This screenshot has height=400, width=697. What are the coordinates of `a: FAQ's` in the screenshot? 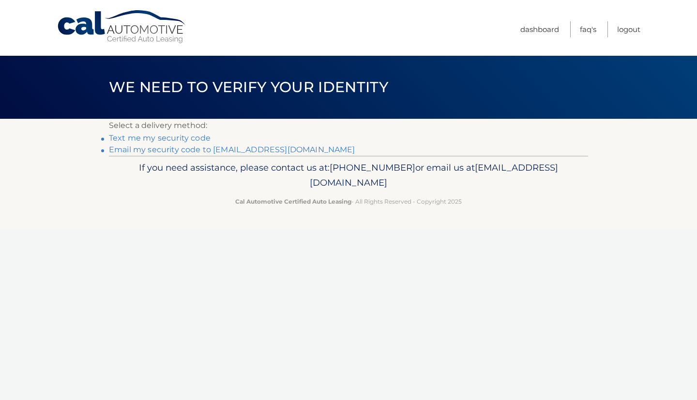 It's located at (588, 29).